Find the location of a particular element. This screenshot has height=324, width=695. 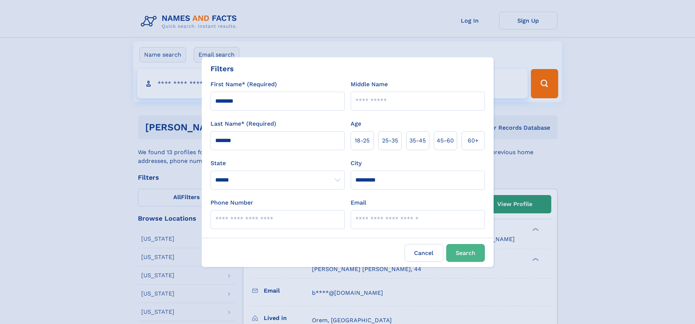

label: Middle Name is located at coordinates (369, 84).